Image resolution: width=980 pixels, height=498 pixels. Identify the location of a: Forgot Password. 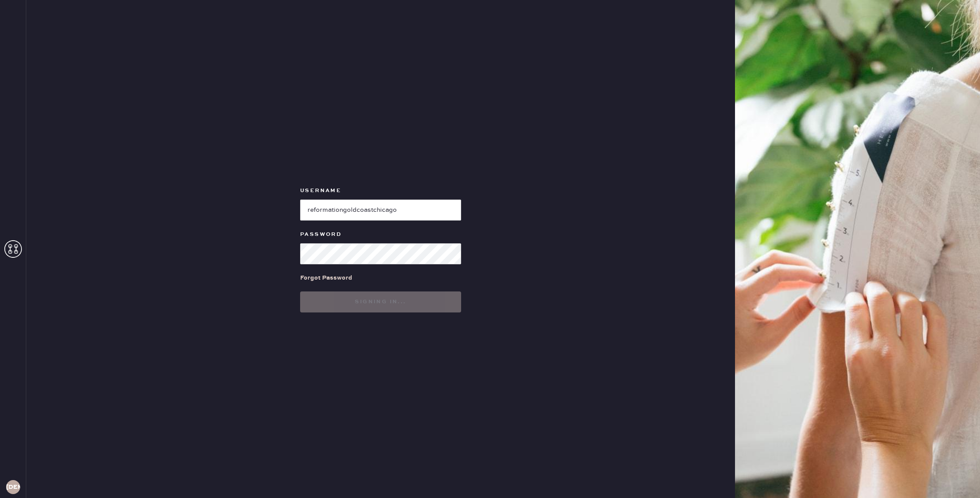
(326, 278).